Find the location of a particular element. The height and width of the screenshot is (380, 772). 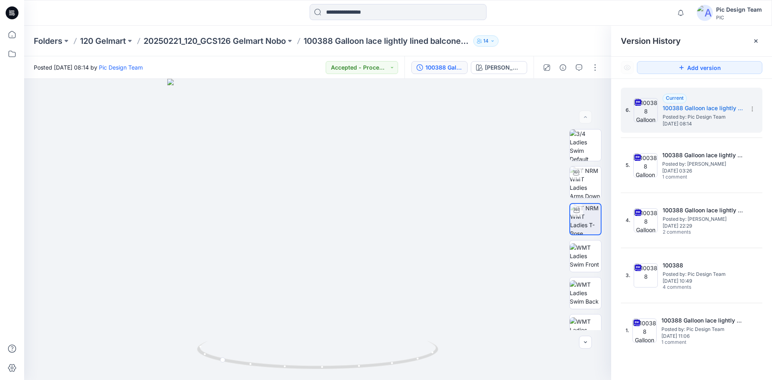

button: Close is located at coordinates (756, 41).